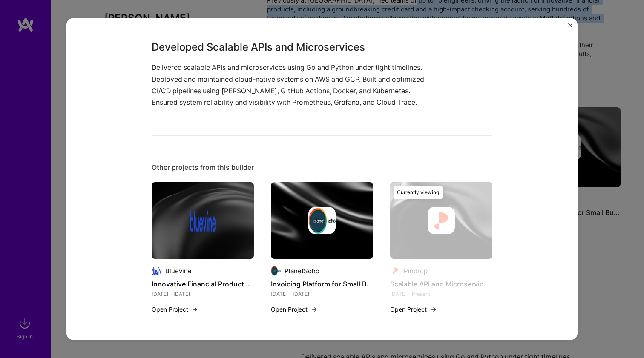 Image resolution: width=644 pixels, height=358 pixels. Describe the element at coordinates (203, 284) in the screenshot. I see `h4: Innovative Financial Product Development` at that location.